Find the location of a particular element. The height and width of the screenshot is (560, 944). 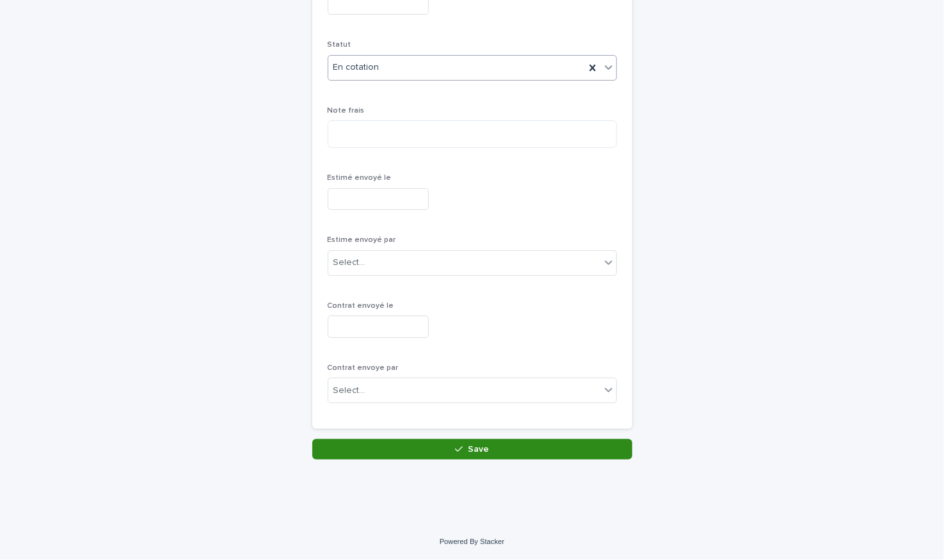

span: Save is located at coordinates (478, 449).